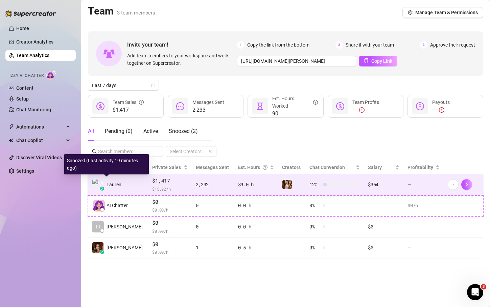  Describe the element at coordinates (150, 131) in the screenshot. I see `span: Active` at that location.